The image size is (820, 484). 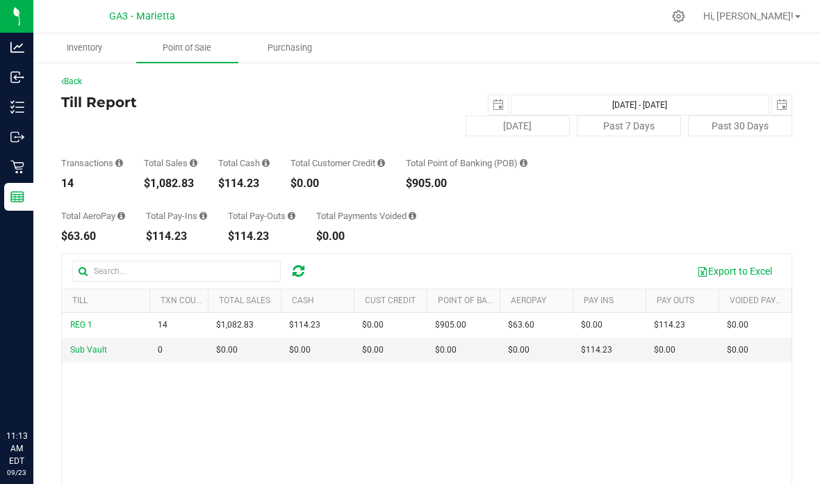 I want to click on div: Manage settings, so click(x=678, y=16).